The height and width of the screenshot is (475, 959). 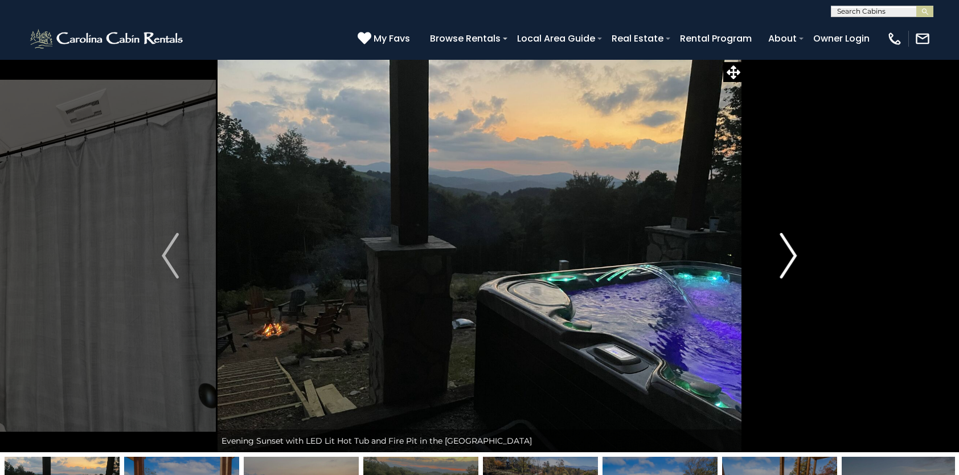 What do you see at coordinates (923, 39) in the screenshot?
I see `img: mail-regular-white.png` at bounding box center [923, 39].